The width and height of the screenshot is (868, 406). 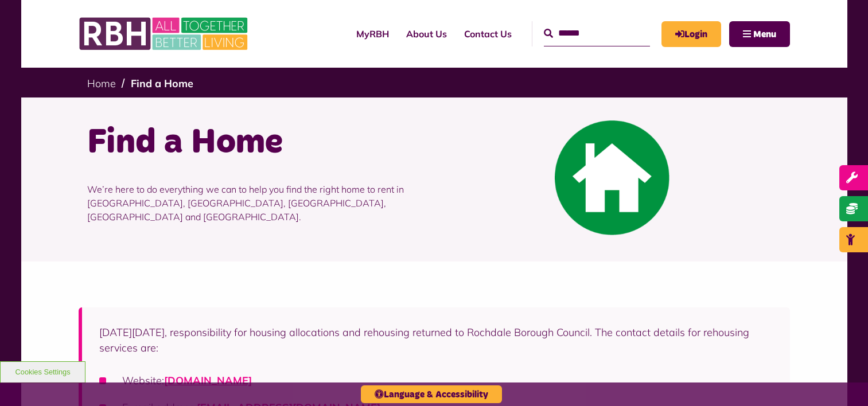 What do you see at coordinates (102, 83) in the screenshot?
I see `a: Home` at bounding box center [102, 83].